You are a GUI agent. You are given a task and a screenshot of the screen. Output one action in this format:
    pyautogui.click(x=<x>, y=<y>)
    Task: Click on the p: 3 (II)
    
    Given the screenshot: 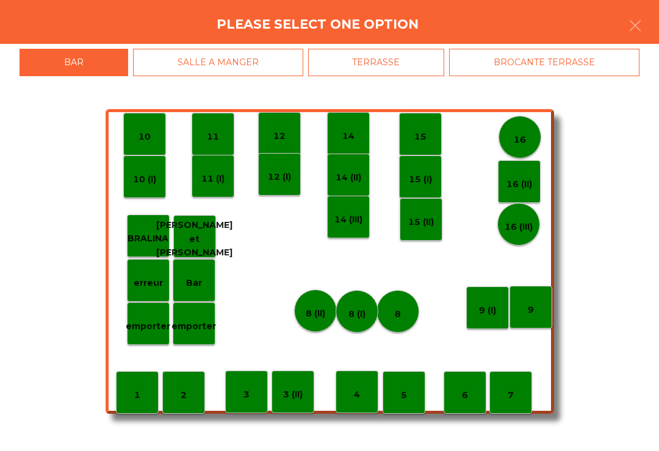 What is the action you would take?
    pyautogui.click(x=293, y=395)
    